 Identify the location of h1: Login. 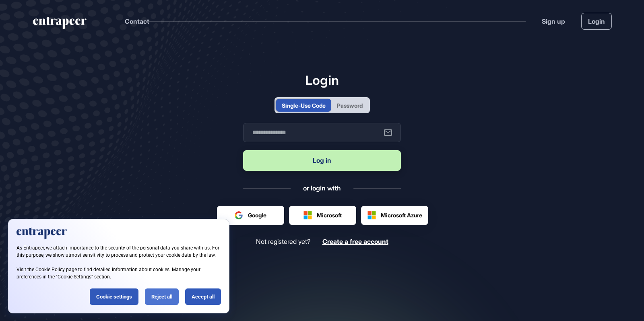
(322, 80).